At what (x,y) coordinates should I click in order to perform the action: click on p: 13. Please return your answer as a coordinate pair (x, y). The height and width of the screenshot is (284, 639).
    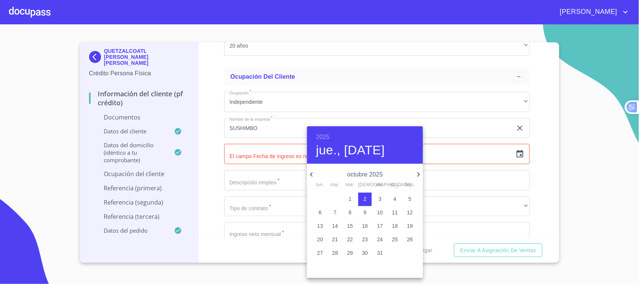
    Looking at the image, I should click on (320, 226).